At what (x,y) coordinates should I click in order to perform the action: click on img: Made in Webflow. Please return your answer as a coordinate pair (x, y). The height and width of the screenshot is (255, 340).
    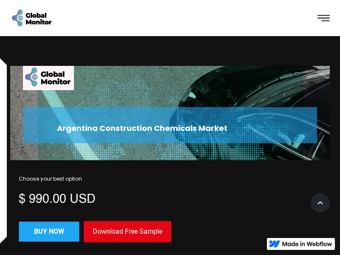
    Looking at the image, I should click on (307, 244).